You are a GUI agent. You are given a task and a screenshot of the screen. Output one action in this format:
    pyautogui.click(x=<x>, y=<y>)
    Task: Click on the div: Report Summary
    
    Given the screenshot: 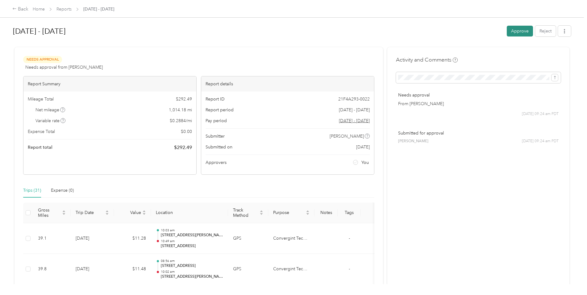 What is the action you would take?
    pyautogui.click(x=110, y=84)
    